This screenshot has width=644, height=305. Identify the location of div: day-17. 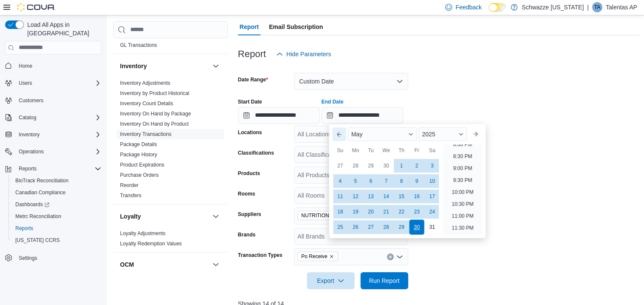
(432, 196).